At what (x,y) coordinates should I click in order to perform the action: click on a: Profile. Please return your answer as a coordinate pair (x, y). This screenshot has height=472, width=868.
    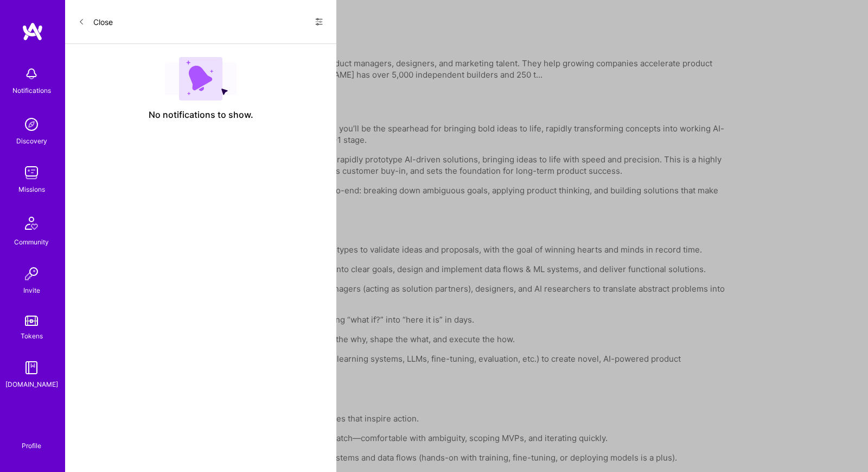
    Looking at the image, I should click on (31, 439).